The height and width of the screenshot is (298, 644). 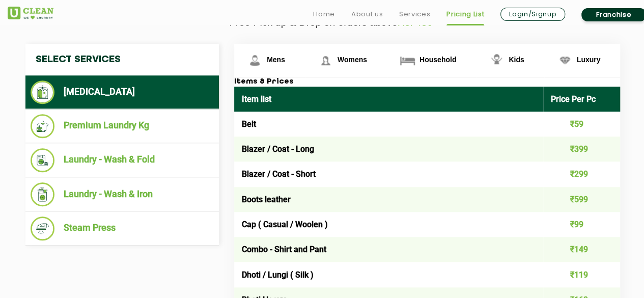 I want to click on a: Services, so click(x=414, y=14).